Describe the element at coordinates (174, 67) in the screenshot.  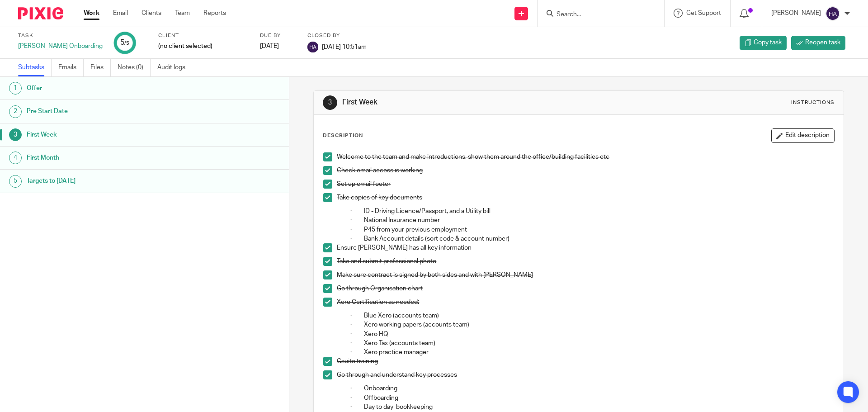
I see `a: Audit logs` at that location.